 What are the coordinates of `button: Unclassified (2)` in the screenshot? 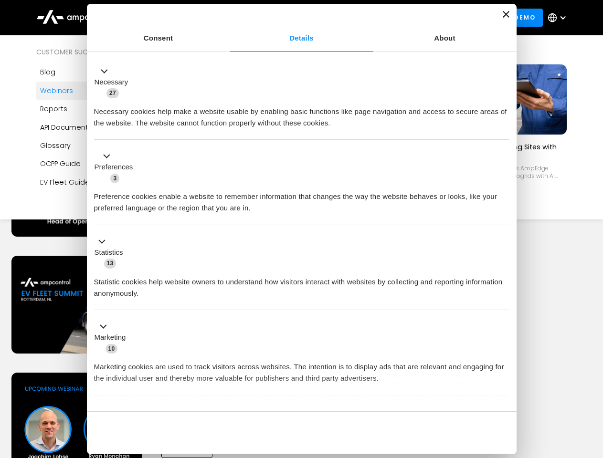 It's located at (133, 412).